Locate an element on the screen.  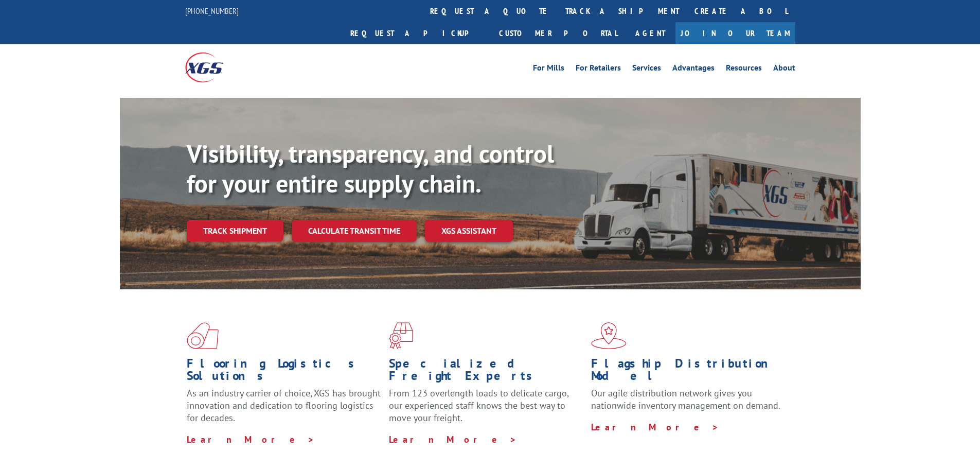
a: Customer Portal is located at coordinates (558, 33).